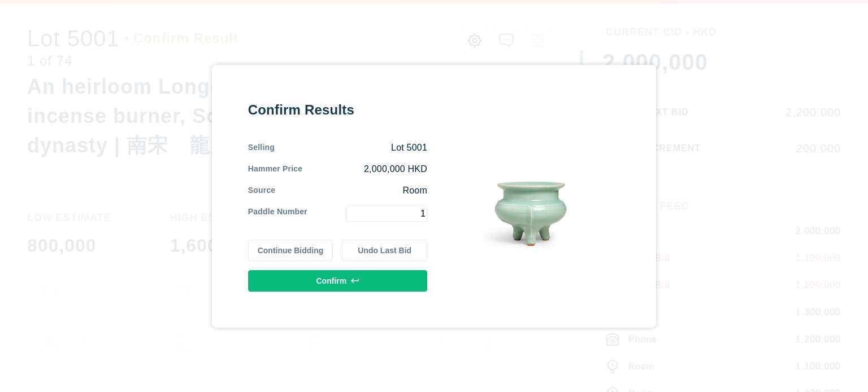  What do you see at coordinates (351, 191) in the screenshot?
I see `div: Room` at bounding box center [351, 191].